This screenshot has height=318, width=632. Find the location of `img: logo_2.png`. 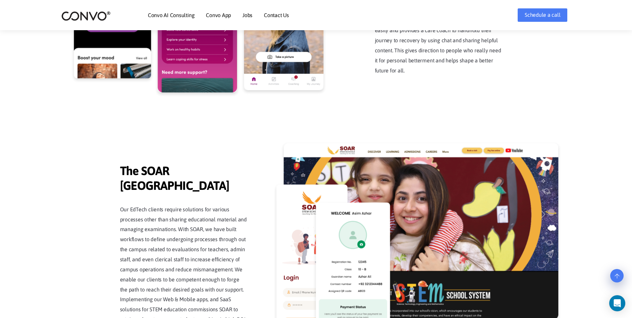

img: logo_2.png is located at coordinates (86, 16).